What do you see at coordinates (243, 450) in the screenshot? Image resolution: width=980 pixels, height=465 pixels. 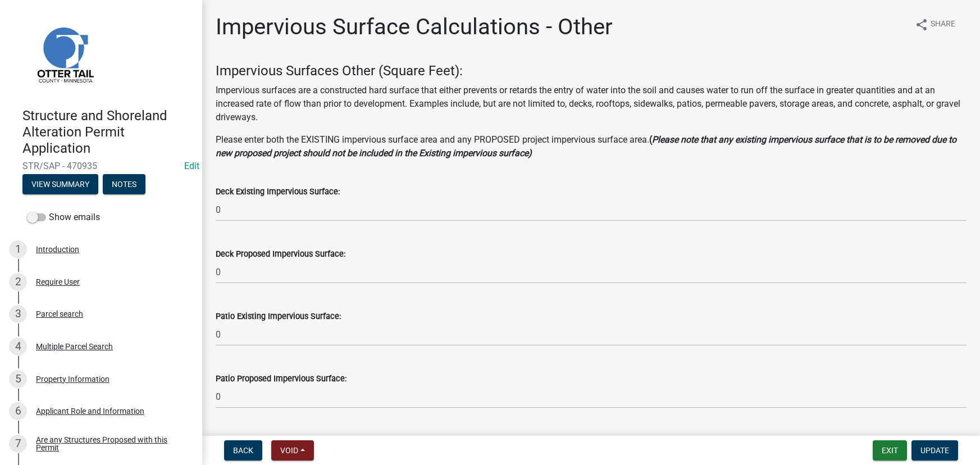 I see `button: Back` at bounding box center [243, 450].